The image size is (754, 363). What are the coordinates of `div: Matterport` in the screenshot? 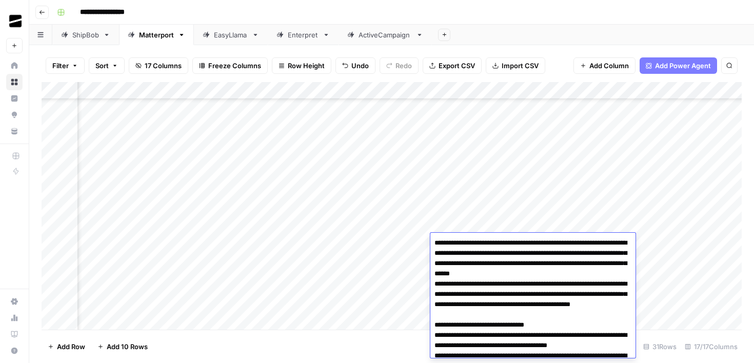 It's located at (156, 35).